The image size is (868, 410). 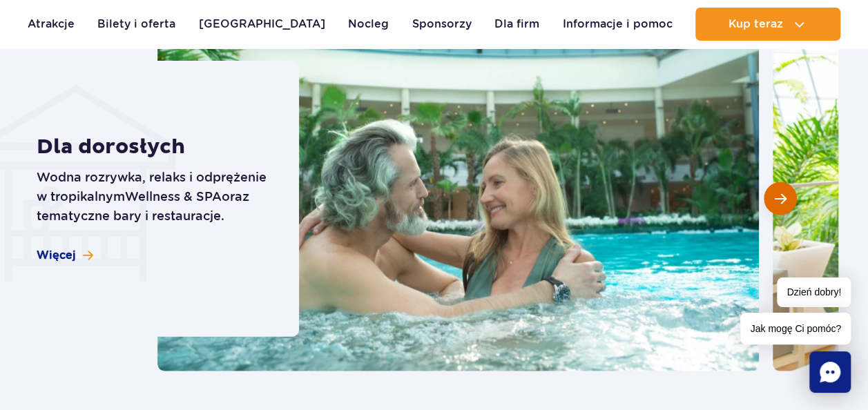 I want to click on span: Wellness & SPA, so click(x=173, y=196).